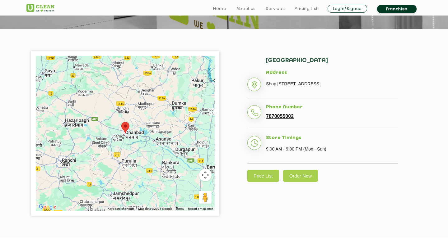 The width and height of the screenshot is (448, 252). What do you see at coordinates (332, 138) in the screenshot?
I see `h5: Store Timings` at bounding box center [332, 138].